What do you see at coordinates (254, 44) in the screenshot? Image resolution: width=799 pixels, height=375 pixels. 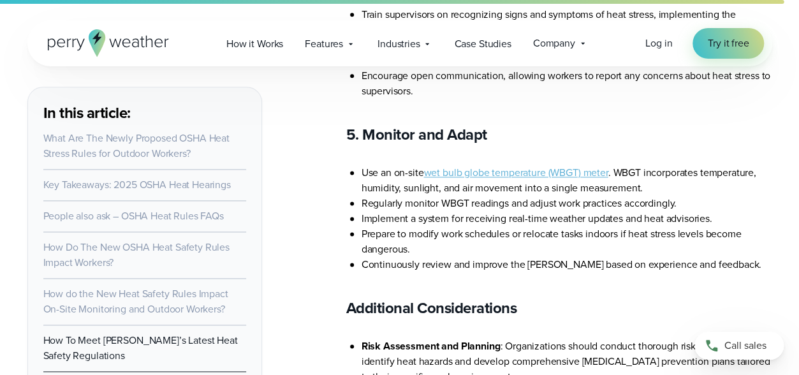 I see `span: How it Works` at bounding box center [254, 44].